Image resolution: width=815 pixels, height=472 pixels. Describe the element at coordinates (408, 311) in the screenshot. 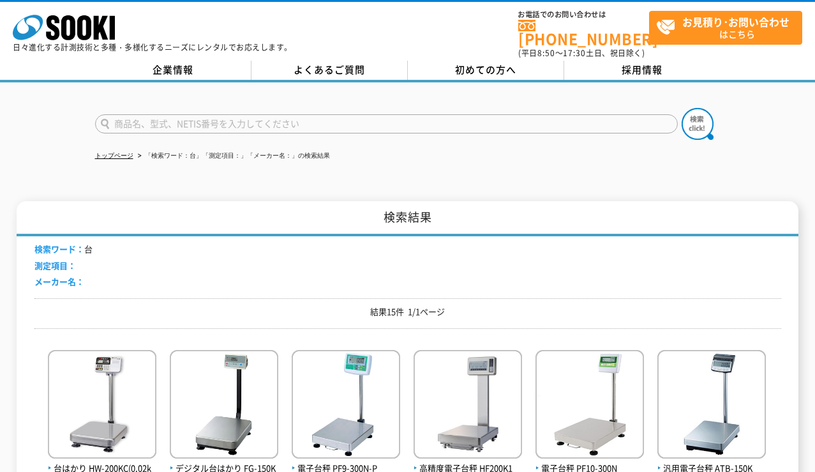

I see `p: 結果15件 1/1ページ` at that location.